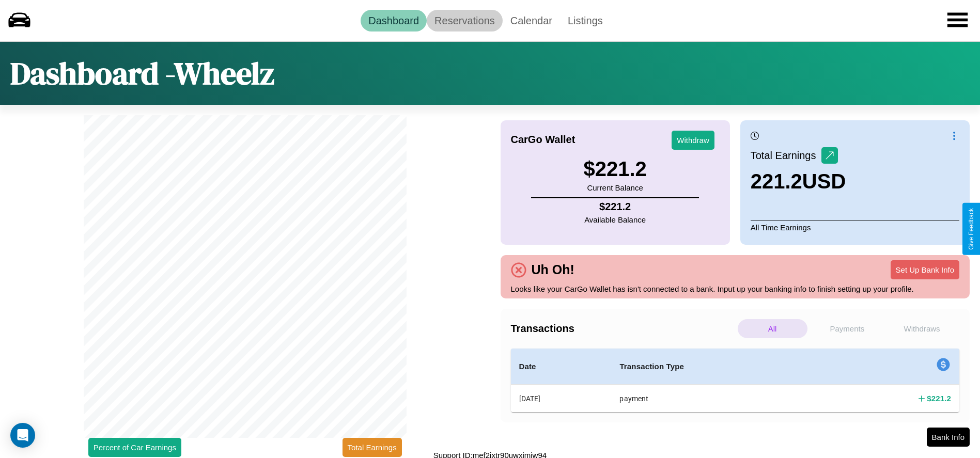  Describe the element at coordinates (531, 21) in the screenshot. I see `a: Calendar` at that location.